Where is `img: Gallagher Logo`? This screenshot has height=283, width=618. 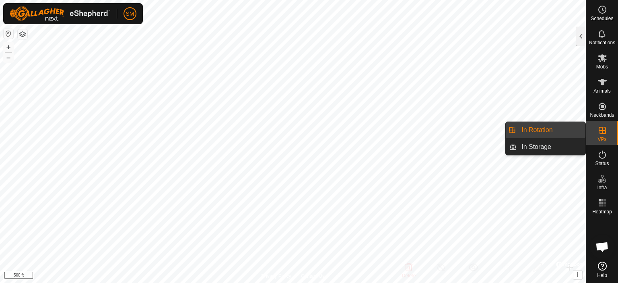
img: Gallagher Logo is located at coordinates (60, 14).